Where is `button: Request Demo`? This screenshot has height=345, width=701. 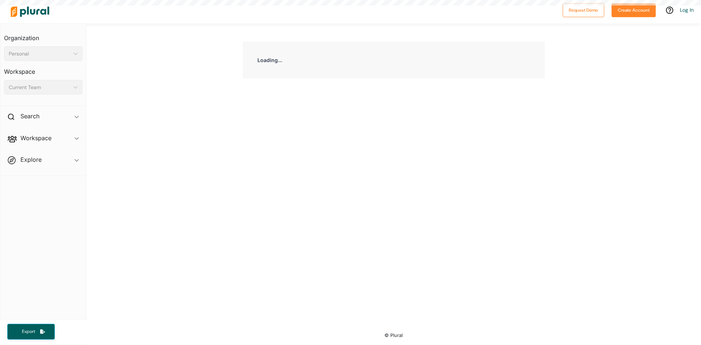
button: Request Demo is located at coordinates (584, 10).